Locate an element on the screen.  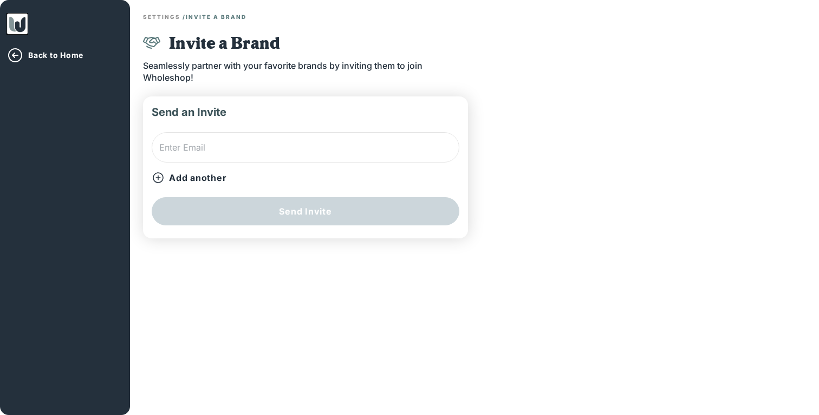
nav: breadcrumb is located at coordinates (306, 17).